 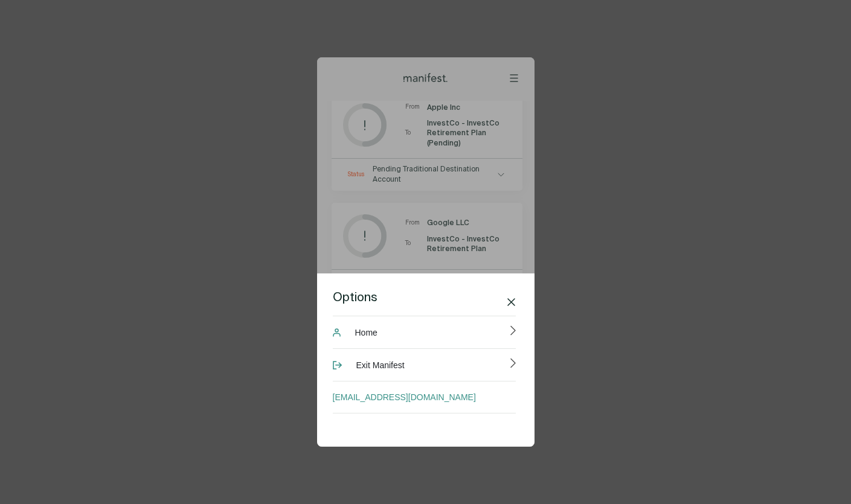 I want to click on button: Exit Manifest, so click(x=424, y=365).